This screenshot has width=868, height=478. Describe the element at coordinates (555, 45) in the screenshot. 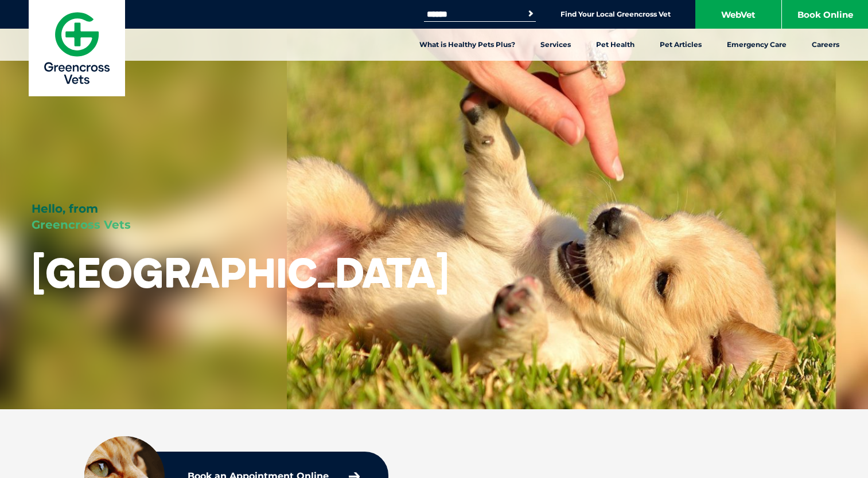

I see `a: Services` at that location.